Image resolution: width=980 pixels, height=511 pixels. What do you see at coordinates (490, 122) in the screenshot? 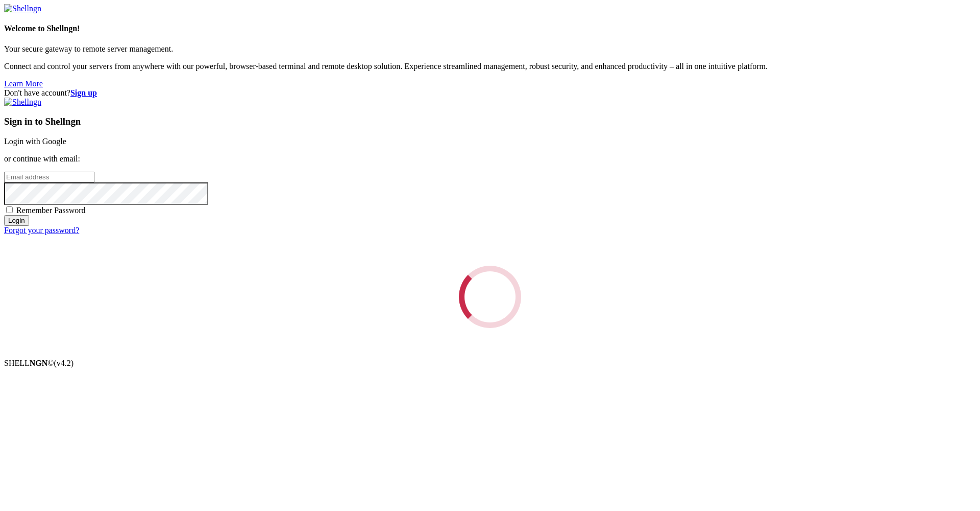
I see `h3: Sign in to Shellngn` at bounding box center [490, 122].